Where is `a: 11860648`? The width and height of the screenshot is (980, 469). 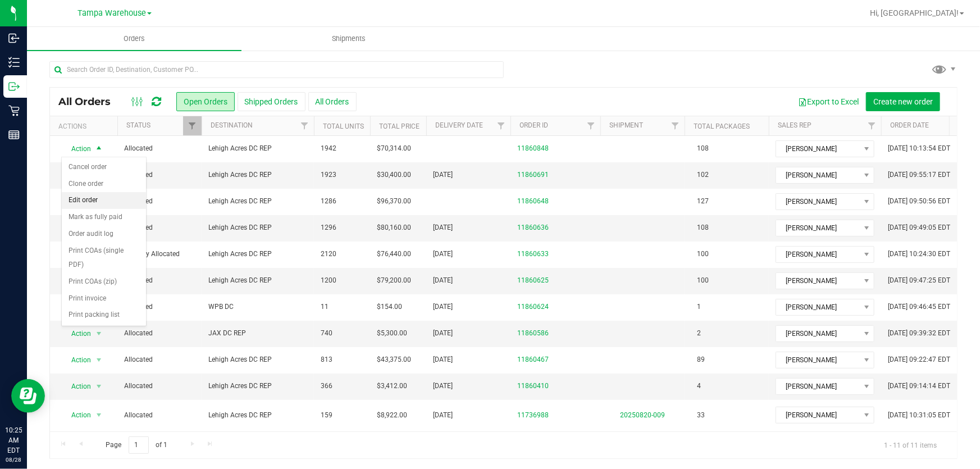
a: 11860648 is located at coordinates (533, 201).